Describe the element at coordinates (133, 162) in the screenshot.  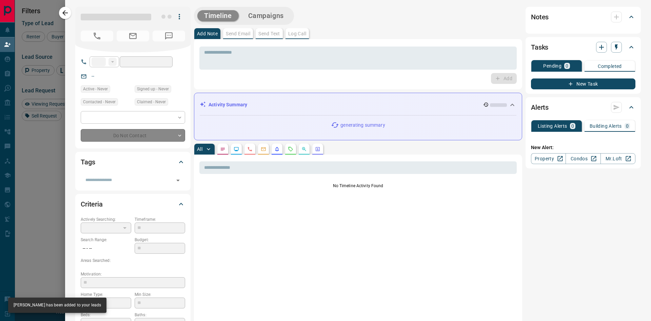
I see `div: Tags` at that location.